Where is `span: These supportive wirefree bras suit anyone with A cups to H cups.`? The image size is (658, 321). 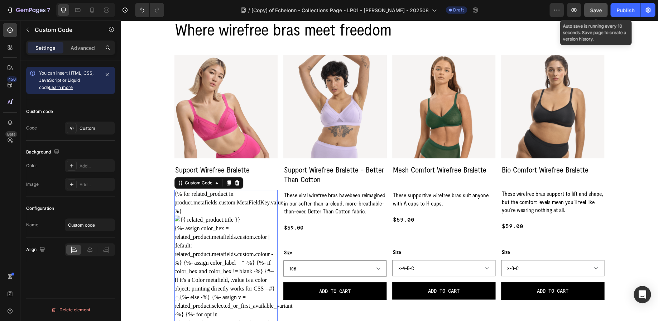 span: These supportive wirefree bras suit anyone with A cups to H cups. is located at coordinates (320, 178).